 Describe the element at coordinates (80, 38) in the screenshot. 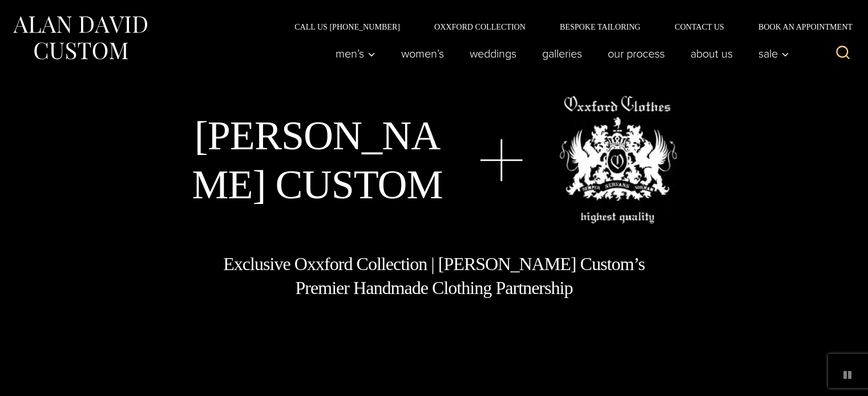

I see `img: Alan David Custom` at that location.